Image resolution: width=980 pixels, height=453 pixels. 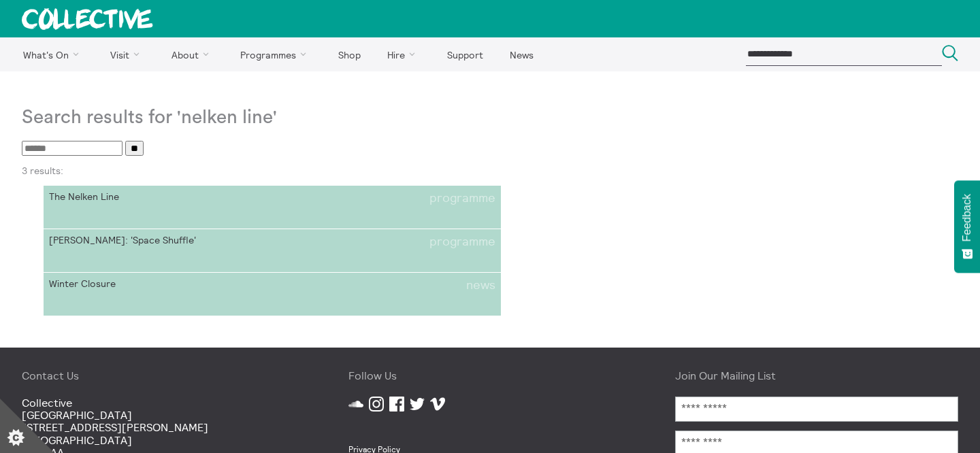 I want to click on a: Winter Closurenews, so click(x=272, y=295).